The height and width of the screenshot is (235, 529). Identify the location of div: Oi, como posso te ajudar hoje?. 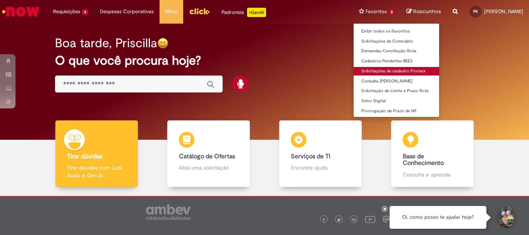
(438, 217).